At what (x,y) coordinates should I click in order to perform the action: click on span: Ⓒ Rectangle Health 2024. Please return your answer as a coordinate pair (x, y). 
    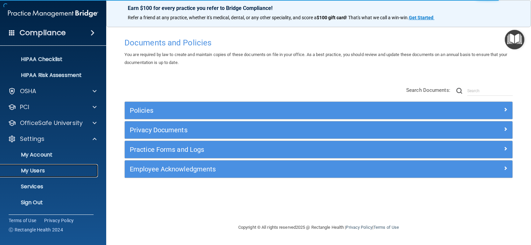
    Looking at the image, I should click on (36, 230).